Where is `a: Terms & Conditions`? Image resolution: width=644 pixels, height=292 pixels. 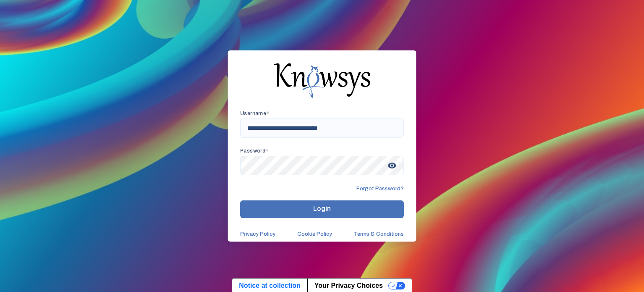
a: Terms & Conditions is located at coordinates (379, 234).